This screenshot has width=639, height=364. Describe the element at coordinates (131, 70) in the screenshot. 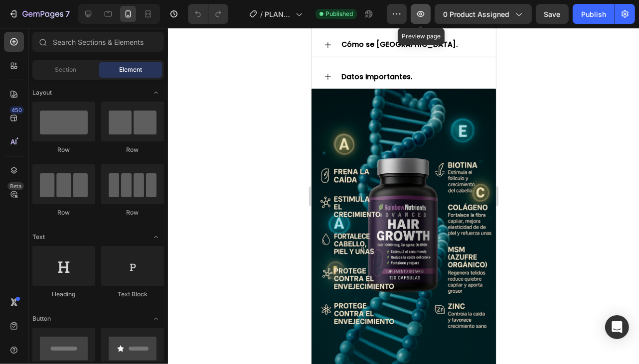

I see `span: Element` at that location.